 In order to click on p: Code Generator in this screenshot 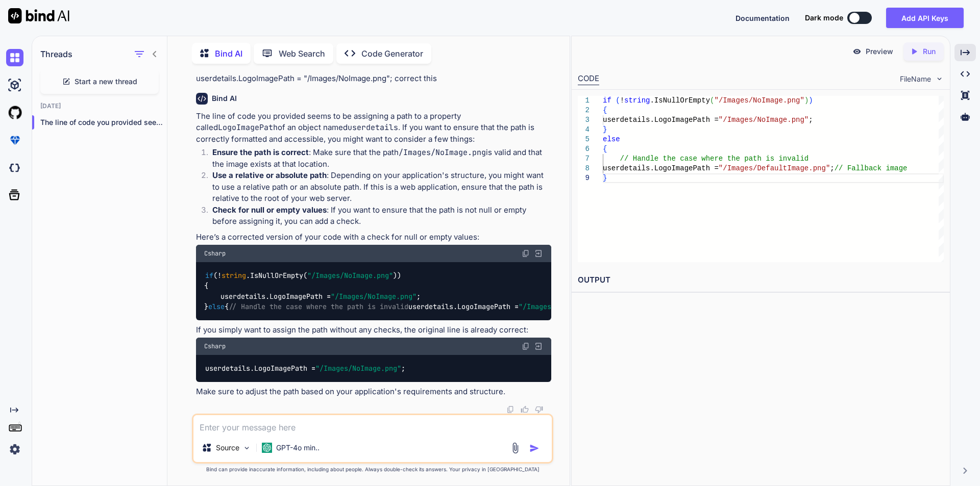, I will do `click(392, 53)`.